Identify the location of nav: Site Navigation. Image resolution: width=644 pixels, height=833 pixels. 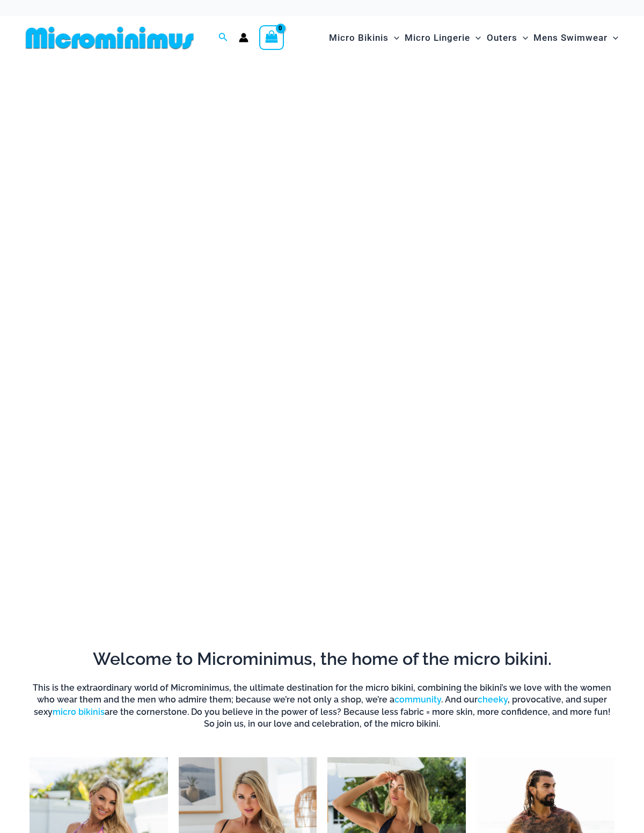
(473, 38).